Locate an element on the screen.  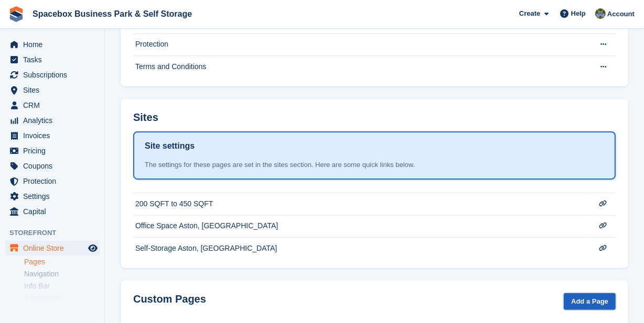
span: Settings is located at coordinates (55, 196).